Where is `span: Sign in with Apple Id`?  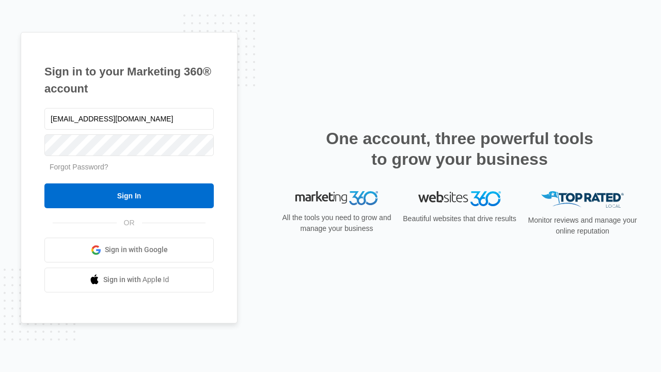
span: Sign in with Apple Id is located at coordinates (136, 279).